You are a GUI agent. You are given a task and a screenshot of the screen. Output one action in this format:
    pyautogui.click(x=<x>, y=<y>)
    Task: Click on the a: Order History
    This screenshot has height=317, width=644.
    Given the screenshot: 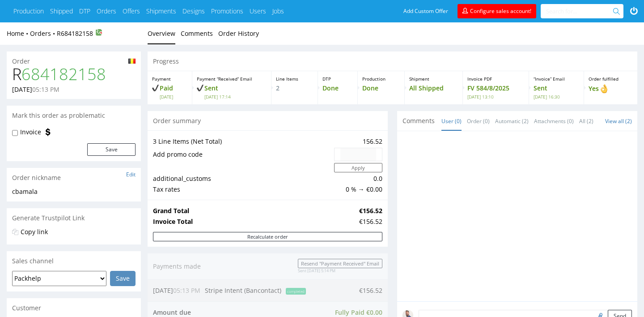 What is the action you would take?
    pyautogui.click(x=238, y=33)
    